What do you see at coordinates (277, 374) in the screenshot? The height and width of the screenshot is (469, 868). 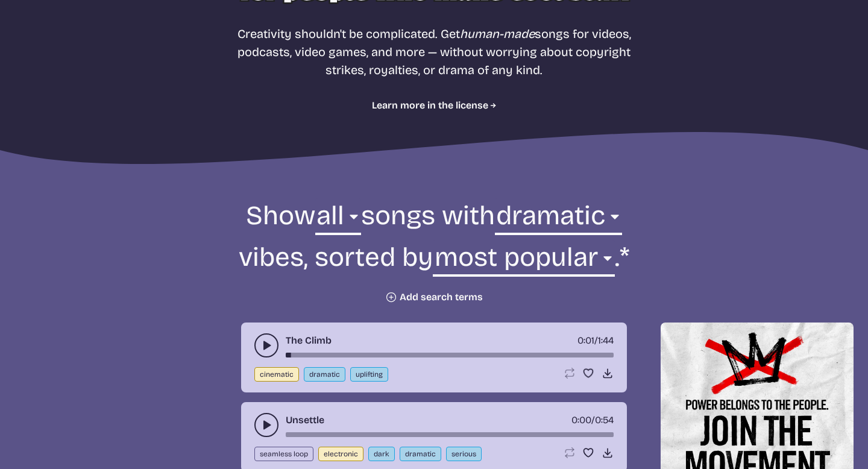 I see `button: cinematic` at bounding box center [277, 374].